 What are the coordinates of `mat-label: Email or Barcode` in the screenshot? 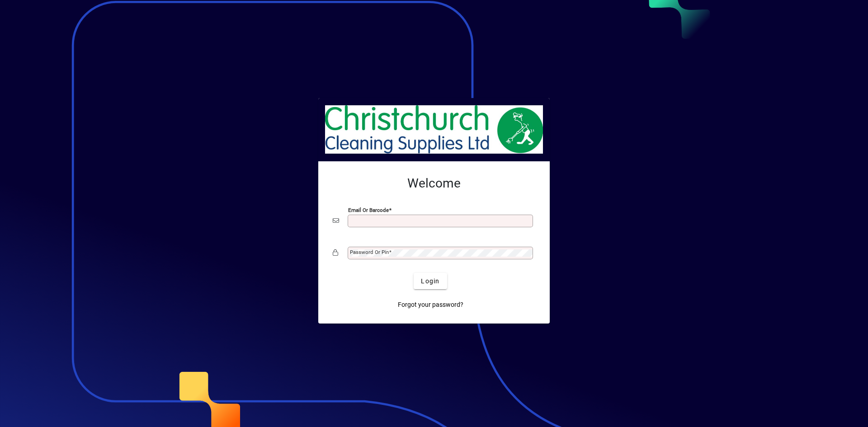 It's located at (368, 210).